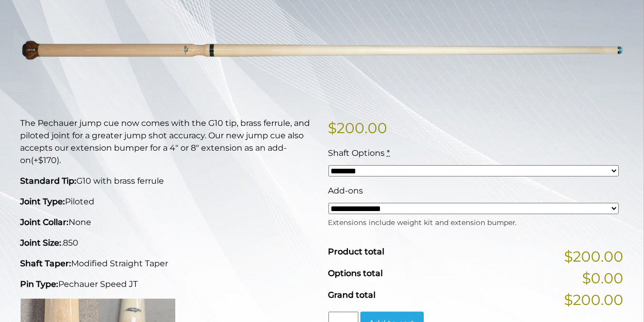 The image size is (644, 322). What do you see at coordinates (168, 243) in the screenshot?
I see `p: .850` at bounding box center [168, 243].